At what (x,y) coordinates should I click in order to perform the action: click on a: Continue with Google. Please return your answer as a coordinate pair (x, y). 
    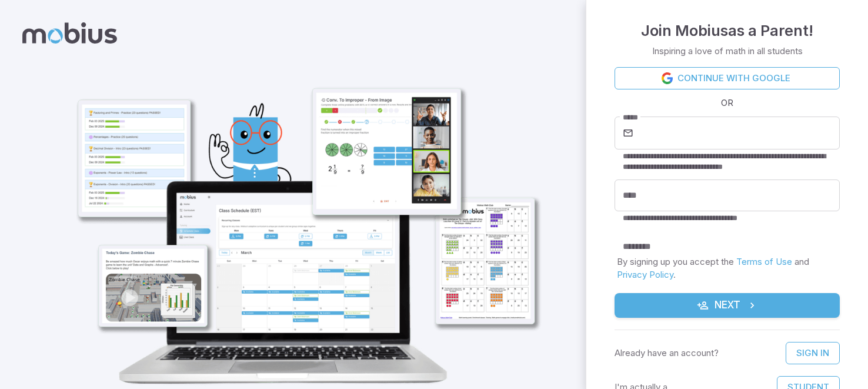
    Looking at the image, I should click on (727, 78).